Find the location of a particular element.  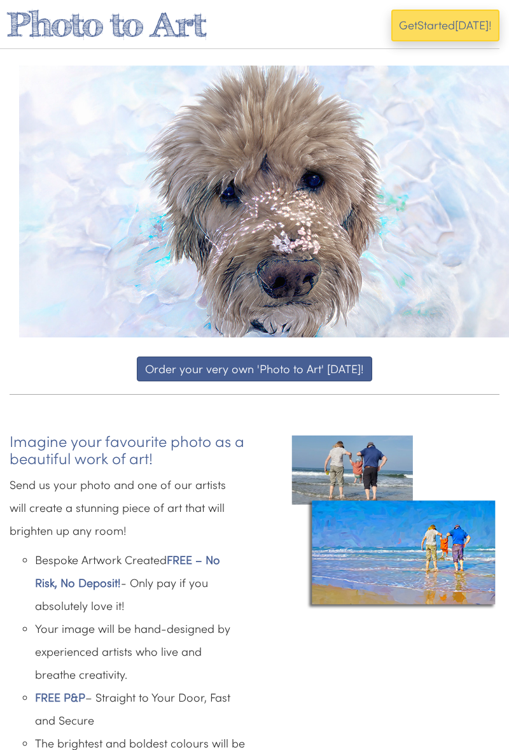

span: Photo to Art is located at coordinates (106, 24).